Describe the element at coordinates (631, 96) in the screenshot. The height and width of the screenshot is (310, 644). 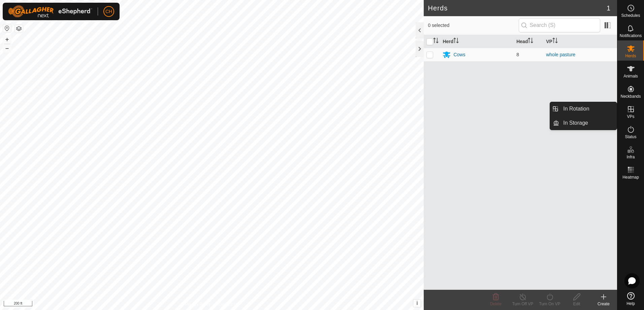
I see `span: Neckbands` at that location.